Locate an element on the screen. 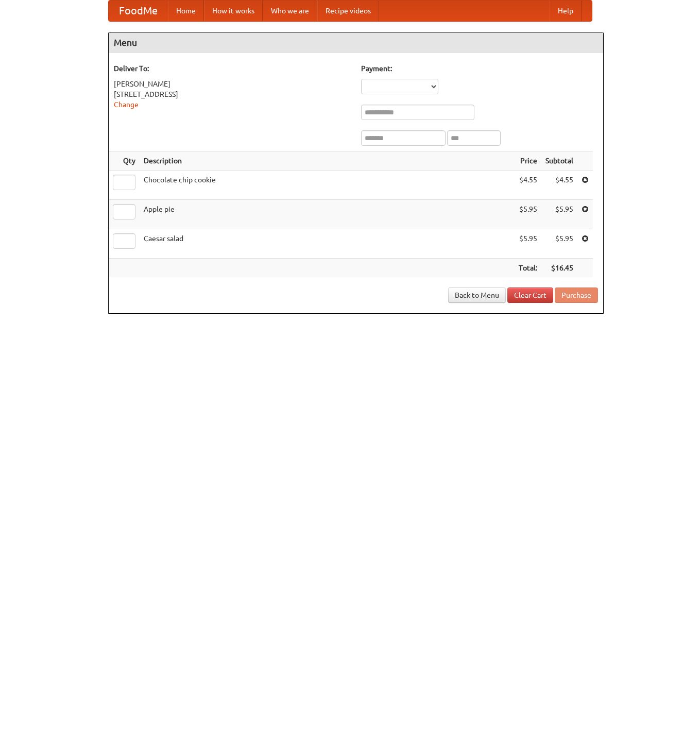  td: Chocolate chip cookie is located at coordinates (327, 185).